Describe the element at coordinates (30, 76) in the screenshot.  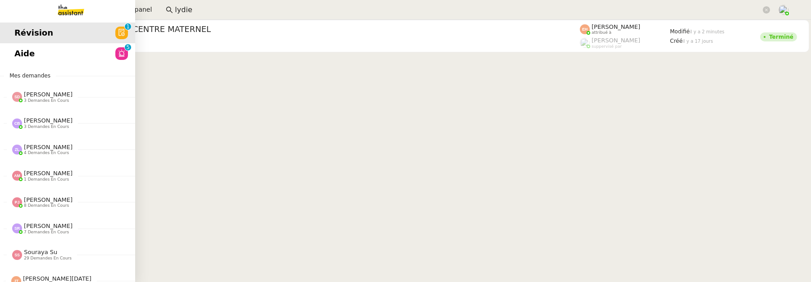
I see `span: Mes demandes` at that location.